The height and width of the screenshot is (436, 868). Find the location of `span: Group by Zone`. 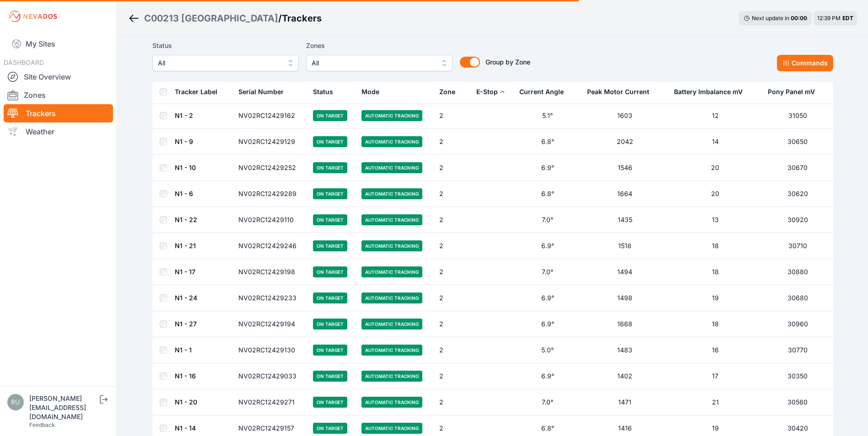

span: Group by Zone is located at coordinates (508, 62).